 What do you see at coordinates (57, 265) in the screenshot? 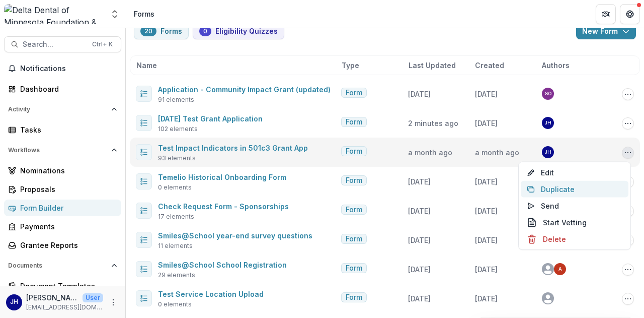
I see `span: Documents` at bounding box center [57, 265].